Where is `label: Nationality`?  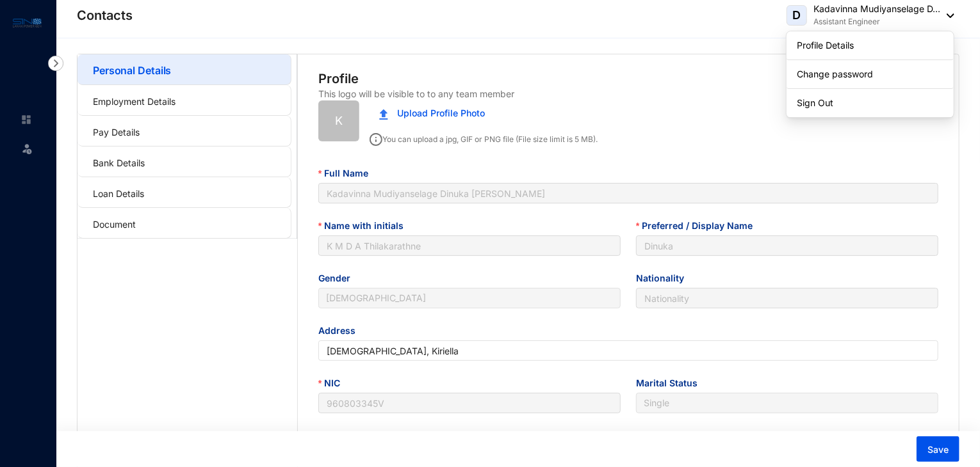
label: Nationality is located at coordinates (664, 278).